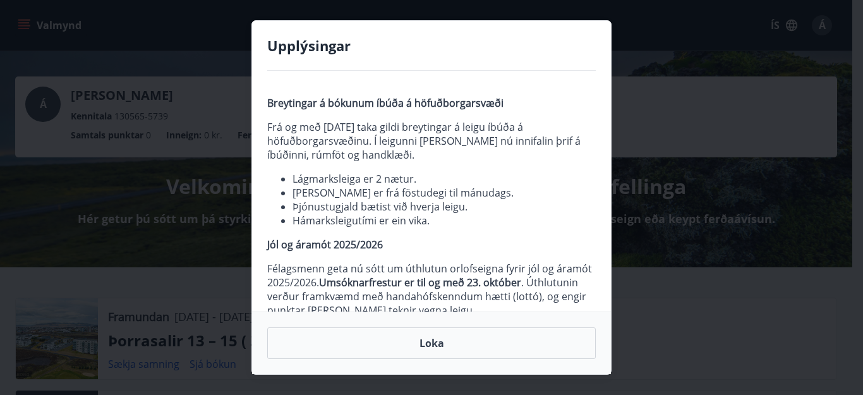 The image size is (863, 395). What do you see at coordinates (432, 290) in the screenshot?
I see `p: Félagsmenn geta nú sótt um úthlutun orlofseigna fyrir jól og áramót 2025/2026. . Úthlutunin verðu...` at bounding box center [432, 290].